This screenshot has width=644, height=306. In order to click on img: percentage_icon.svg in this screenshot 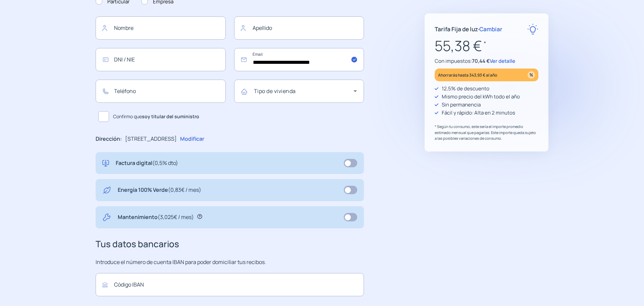, I will do `click(531, 75)`.